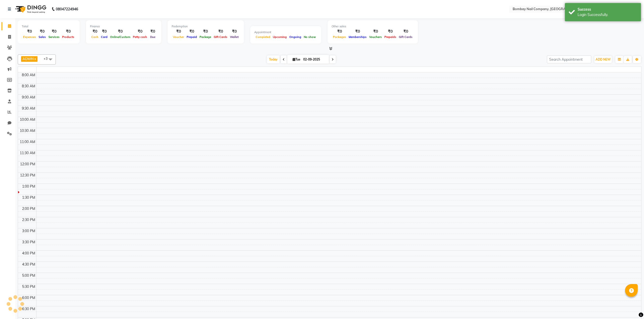  Describe the element at coordinates (29, 231) in the screenshot. I see `div: 3:00 PM` at that location.